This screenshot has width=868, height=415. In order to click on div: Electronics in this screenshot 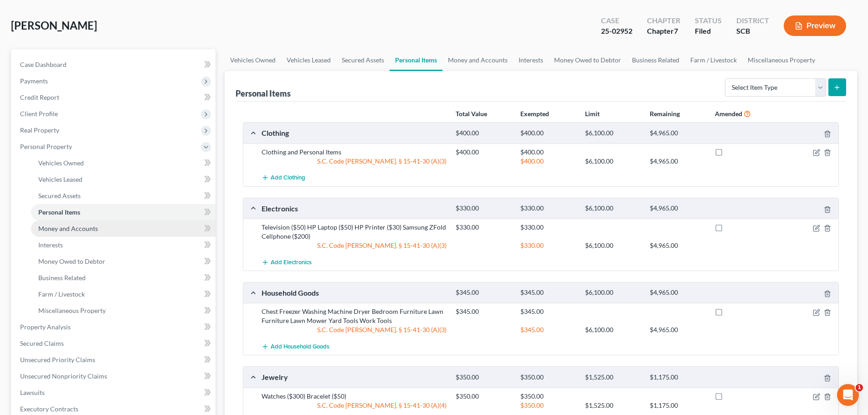, I will do `click(354, 208)`.